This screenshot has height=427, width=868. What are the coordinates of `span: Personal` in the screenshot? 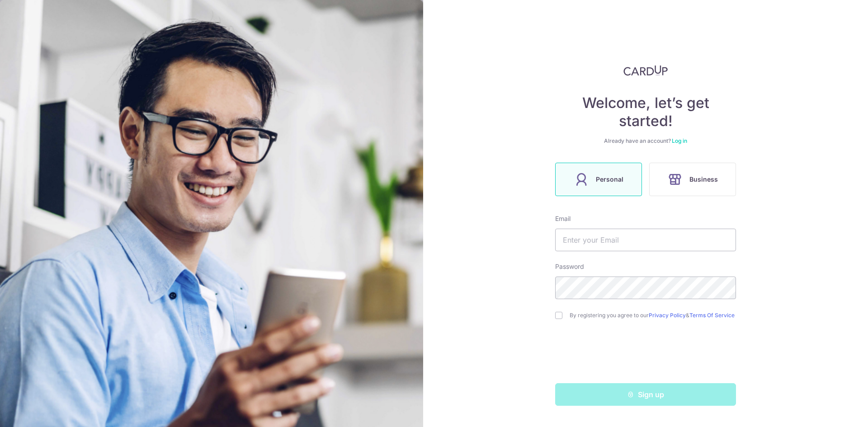 It's located at (609, 179).